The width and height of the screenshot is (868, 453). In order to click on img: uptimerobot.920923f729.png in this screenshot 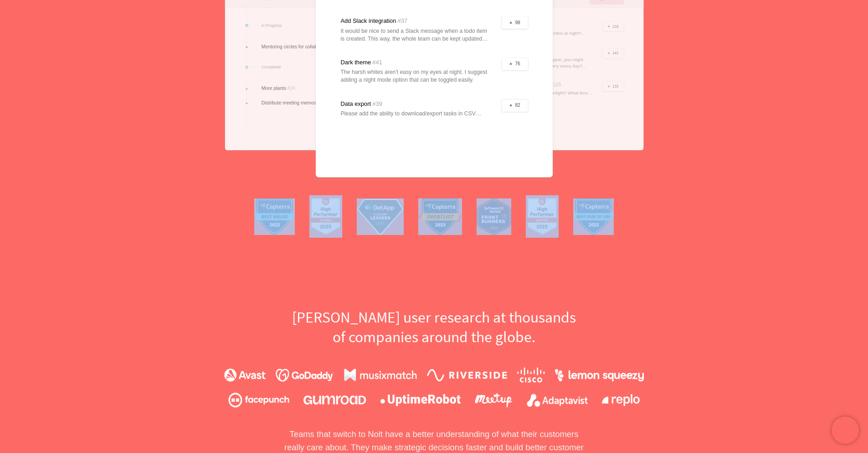, I will do `click(421, 400)`.